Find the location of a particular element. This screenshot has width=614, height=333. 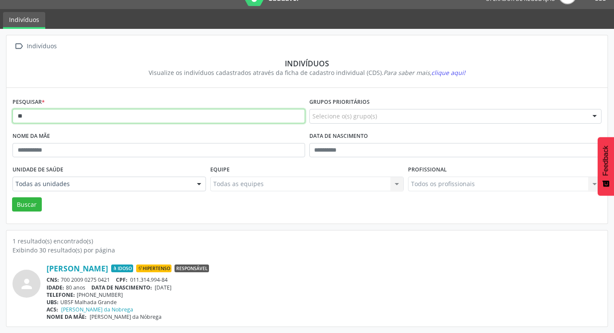

span: Idoso is located at coordinates (122, 268).